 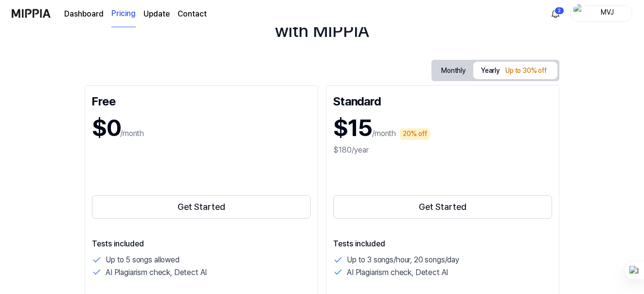 What do you see at coordinates (143, 260) in the screenshot?
I see `p: Up to 5 songs allowed` at bounding box center [143, 260].